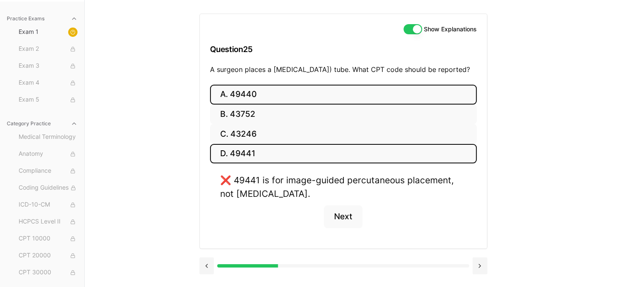 This screenshot has width=644, height=287. What do you see at coordinates (48, 154) in the screenshot?
I see `button: Anatomy` at bounding box center [48, 154].